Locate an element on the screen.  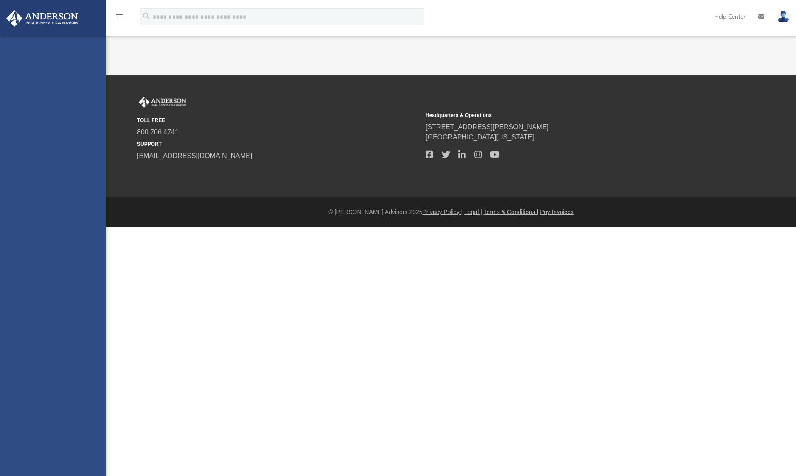
small: TOLL FREE is located at coordinates (278, 120).